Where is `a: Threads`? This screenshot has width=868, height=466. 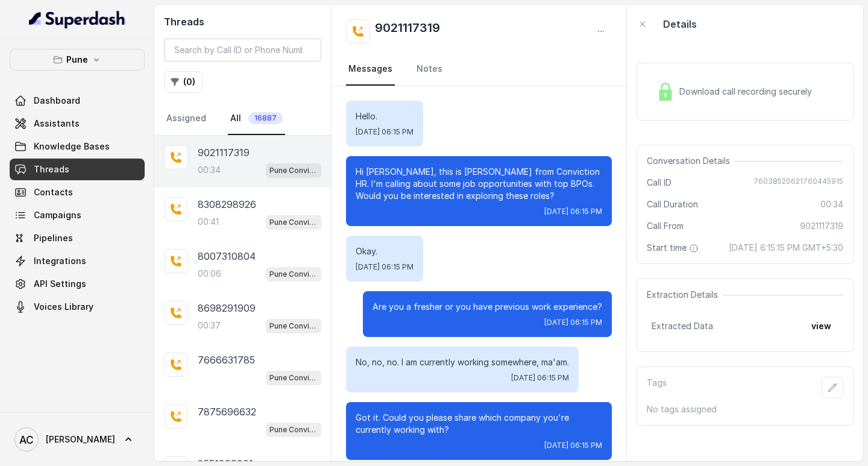 a: Threads is located at coordinates (77, 169).